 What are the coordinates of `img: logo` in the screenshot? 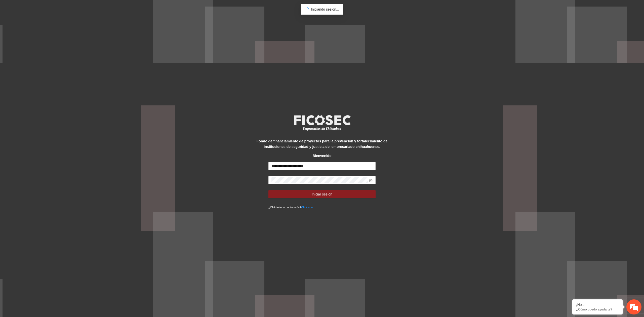 It's located at (322, 123).